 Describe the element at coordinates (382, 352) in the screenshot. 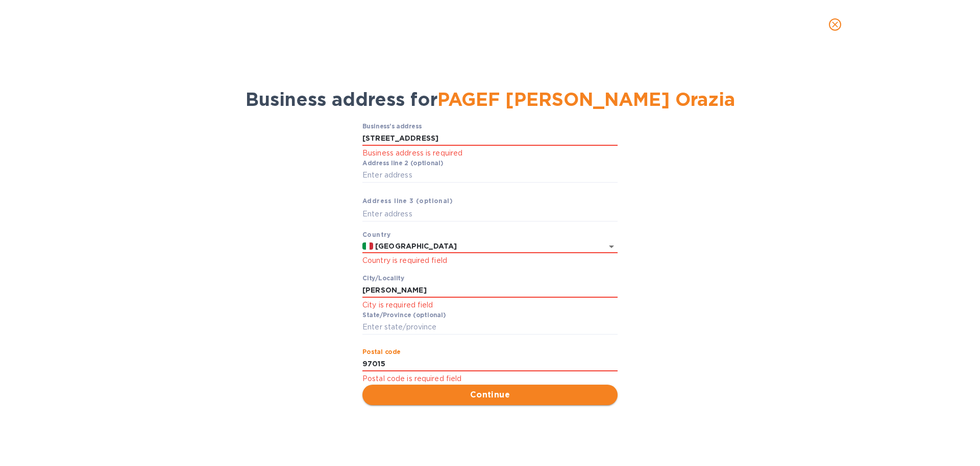

I see `label: Pоstal cоde` at that location.